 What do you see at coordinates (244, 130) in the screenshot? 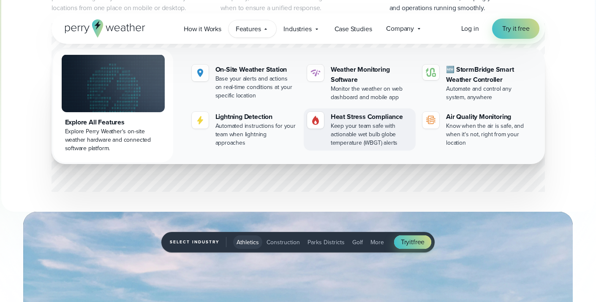
I see `a: Lightning Detection Automated instructions for your team when lightning approaches` at bounding box center [244, 130].